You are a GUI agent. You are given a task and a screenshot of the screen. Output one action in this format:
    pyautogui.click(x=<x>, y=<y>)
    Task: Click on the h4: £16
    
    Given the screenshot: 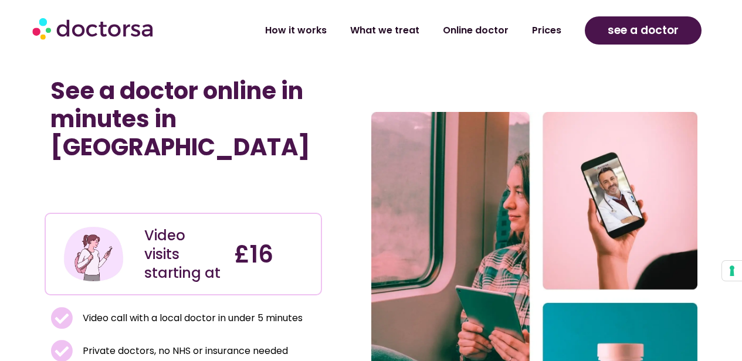 What is the action you would take?
    pyautogui.click(x=273, y=254)
    